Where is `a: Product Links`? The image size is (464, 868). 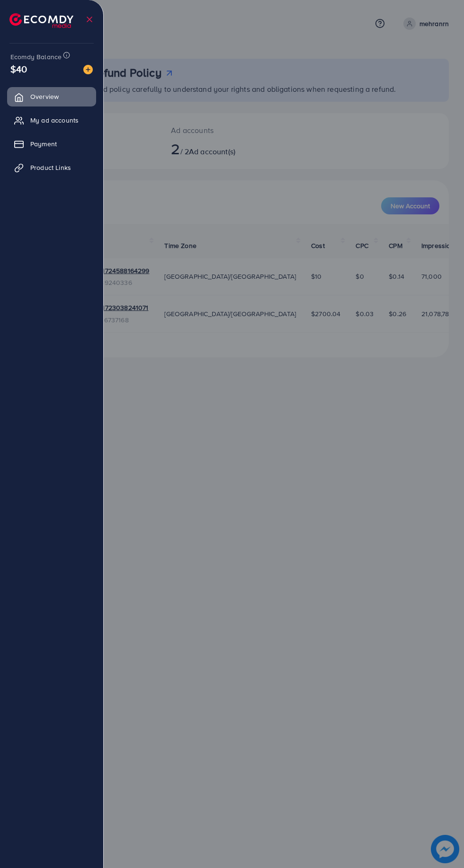 a: Product Links is located at coordinates (52, 168).